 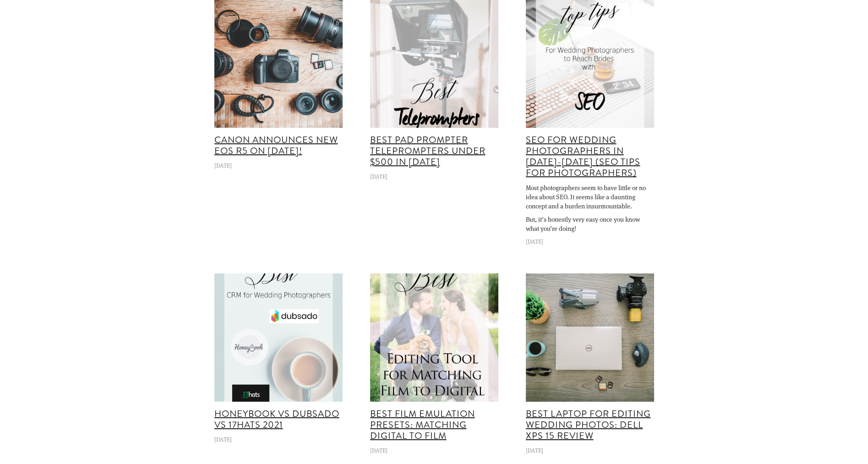 I want to click on a: Honeybook vs Dubsado vs 17hats 2021, so click(x=277, y=419).